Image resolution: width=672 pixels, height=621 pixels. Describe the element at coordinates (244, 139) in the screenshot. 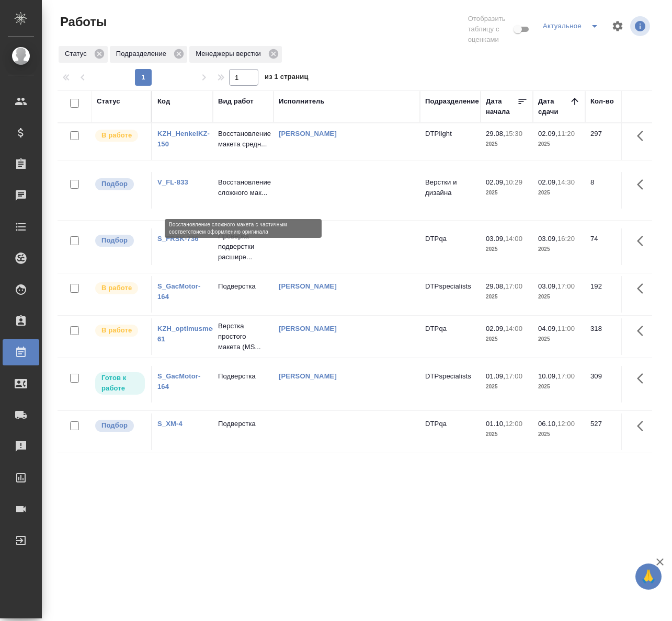

I see `p: Восстановление макета средн...` at that location.